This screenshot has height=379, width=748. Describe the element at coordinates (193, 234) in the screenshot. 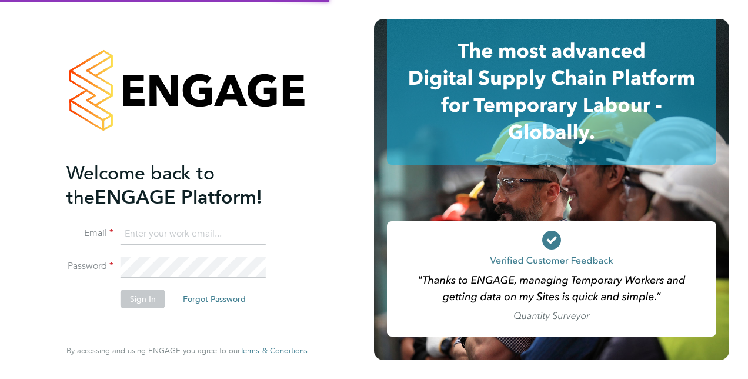

I see `input: Enter your work email...` at that location.